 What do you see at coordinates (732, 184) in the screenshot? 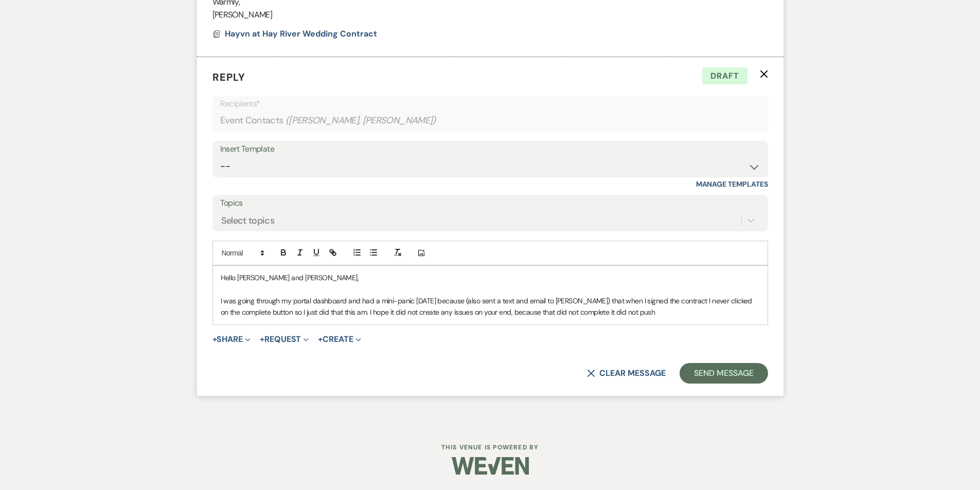
I see `a: Manage Templates` at bounding box center [732, 184].